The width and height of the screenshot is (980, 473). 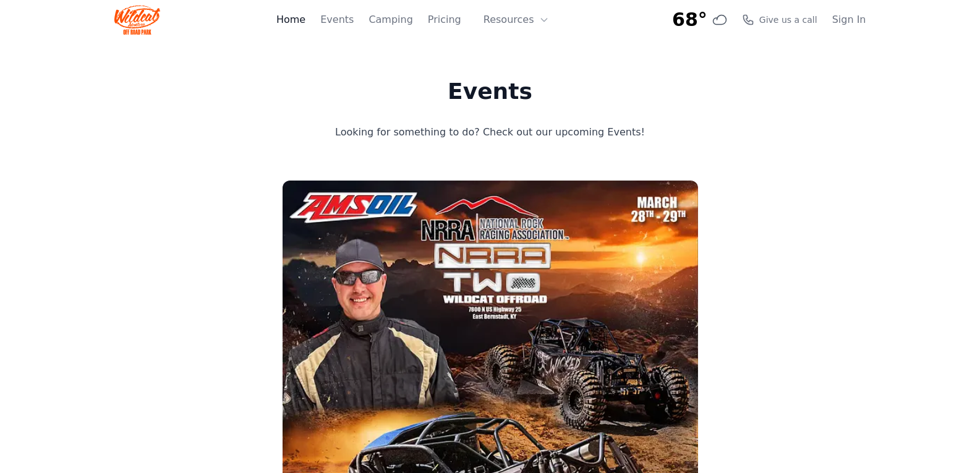 I want to click on a: Camping, so click(x=390, y=20).